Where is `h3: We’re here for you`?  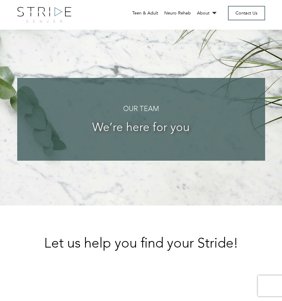
h3: We’re here for you is located at coordinates (141, 128).